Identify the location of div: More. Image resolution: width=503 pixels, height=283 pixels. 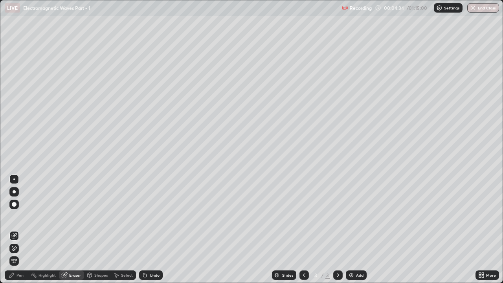
(491, 275).